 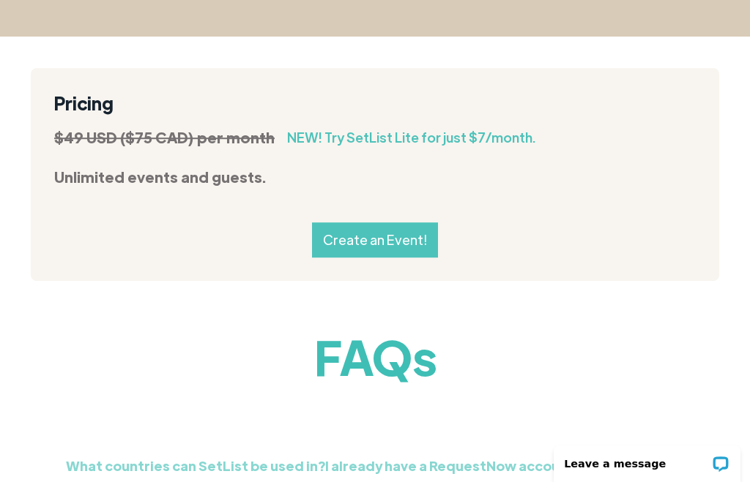 What do you see at coordinates (83, 102) in the screenshot?
I see `strong: Pricing` at bounding box center [83, 102].